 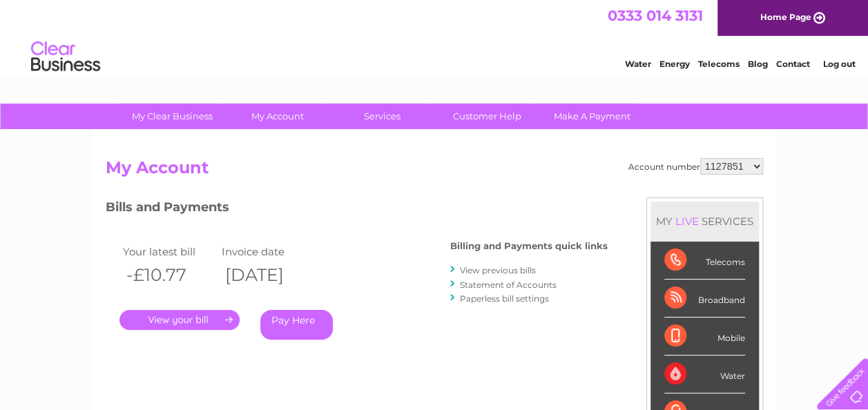 I want to click on div: Mobile, so click(x=705, y=336).